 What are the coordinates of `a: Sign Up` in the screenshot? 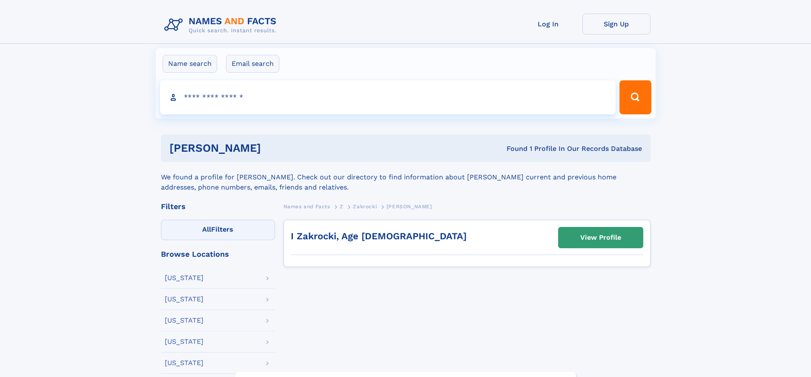 It's located at (616, 24).